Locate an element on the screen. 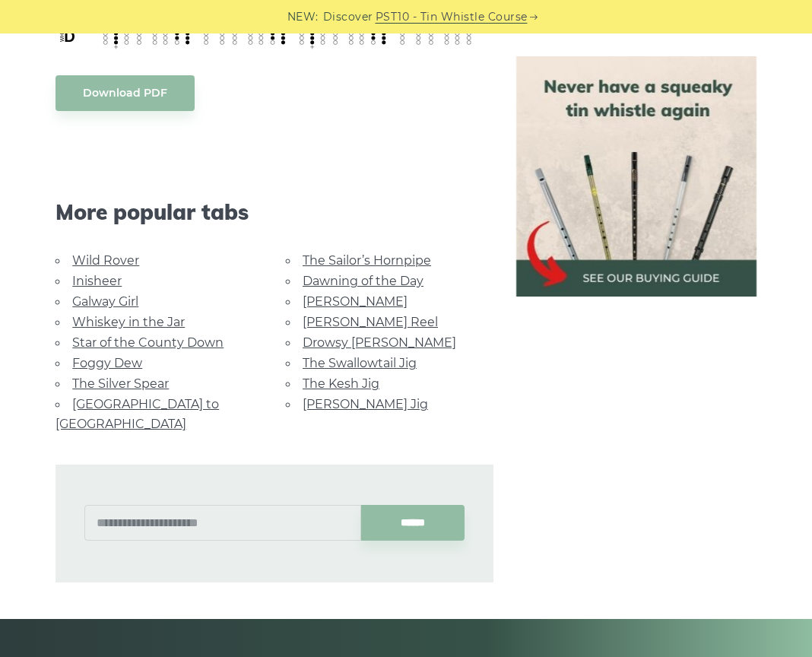  a: The Silver Spear is located at coordinates (120, 383).